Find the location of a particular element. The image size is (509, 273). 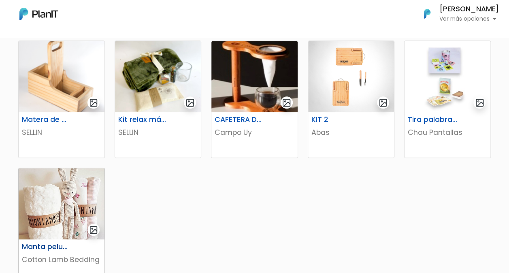

img: thumb_46808385-B327-4404-90A4-523DC24B1526_4_5005_c.jpeg is located at coordinates (254, 77).